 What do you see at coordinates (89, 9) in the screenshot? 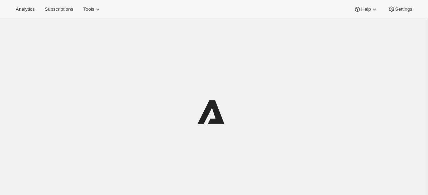
I see `span: Tools` at bounding box center [89, 9].